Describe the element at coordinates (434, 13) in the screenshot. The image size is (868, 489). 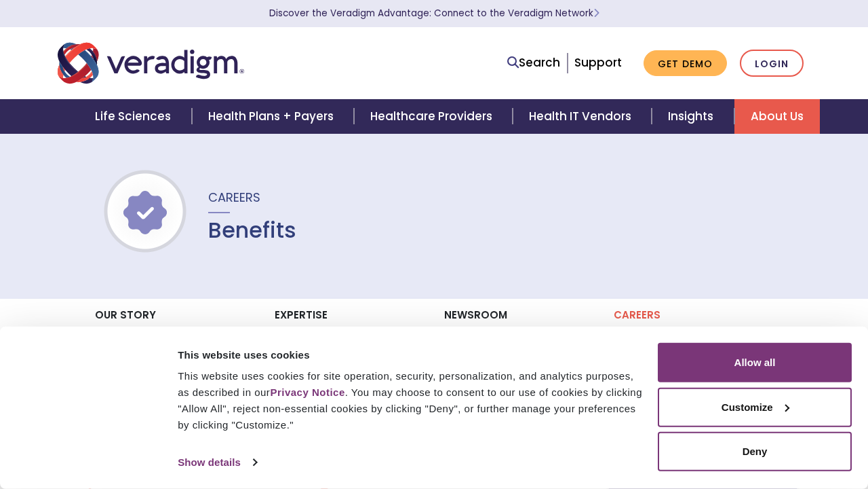
I see `a: Discover the Veradigm Advantage: Connect to the Veradigm NetworkLearn More` at that location.